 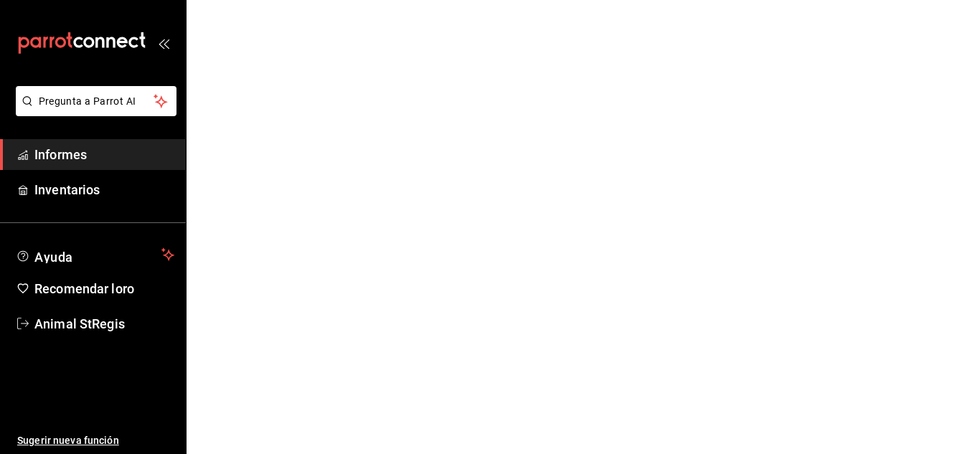 What do you see at coordinates (60, 154) in the screenshot?
I see `font: Informes` at bounding box center [60, 154].